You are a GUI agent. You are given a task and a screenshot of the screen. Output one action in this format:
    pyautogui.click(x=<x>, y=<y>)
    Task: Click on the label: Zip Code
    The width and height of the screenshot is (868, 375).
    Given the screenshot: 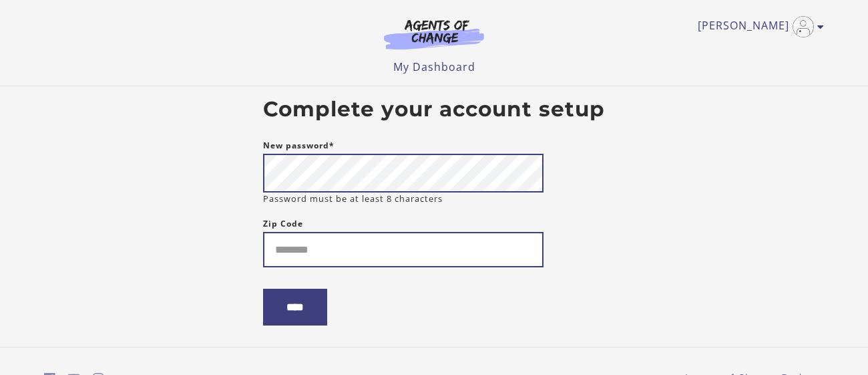 What is the action you would take?
    pyautogui.click(x=283, y=223)
    